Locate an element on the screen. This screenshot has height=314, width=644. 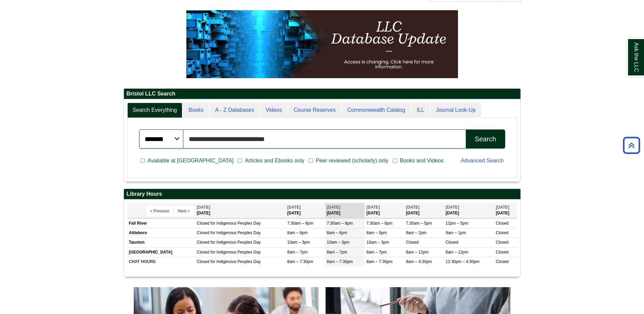
span: 9am – 2pm is located at coordinates (417, 233).